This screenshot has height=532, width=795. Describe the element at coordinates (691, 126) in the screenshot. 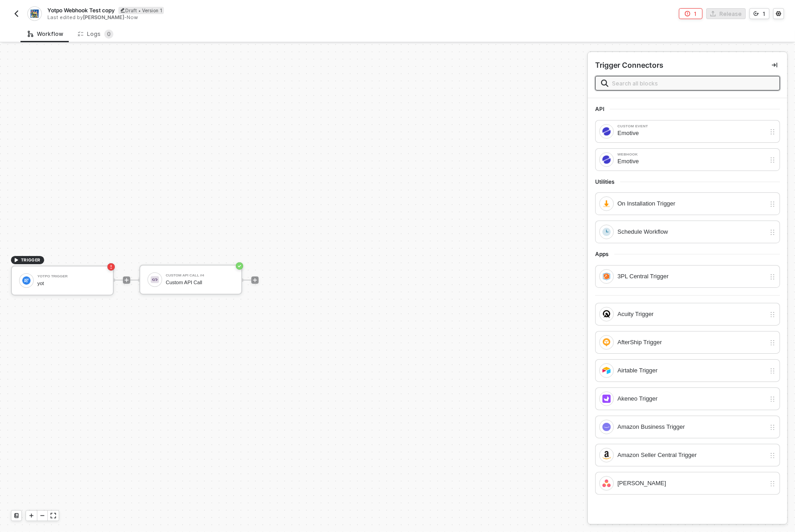

I see `div: Custom Event` at that location.